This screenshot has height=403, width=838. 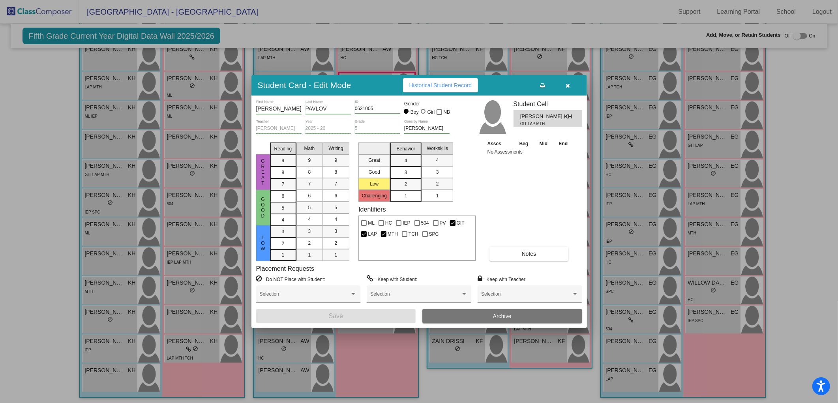 What do you see at coordinates (502, 316) in the screenshot?
I see `span: Archive` at bounding box center [502, 316].